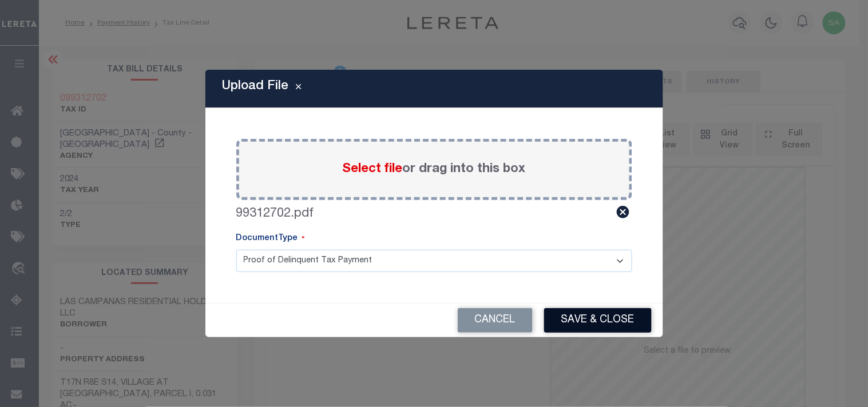 This screenshot has height=407, width=868. What do you see at coordinates (434, 170) in the screenshot?
I see `label: or drag into this box` at bounding box center [434, 170].